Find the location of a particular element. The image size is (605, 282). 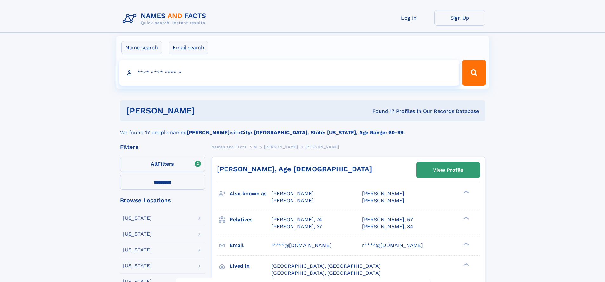

label: Name search is located at coordinates (142, 48).